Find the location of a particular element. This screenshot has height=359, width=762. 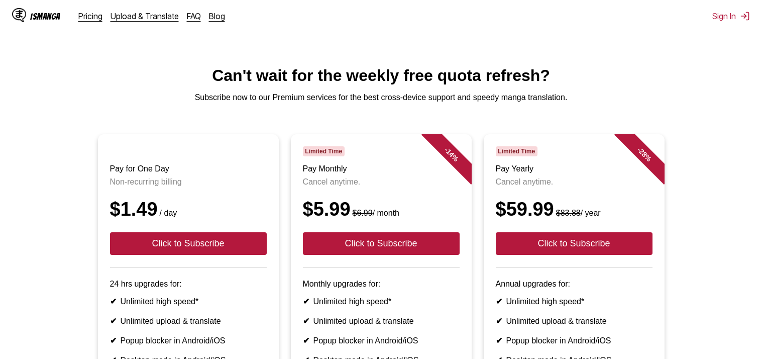

s: $6.99 is located at coordinates (363, 212).